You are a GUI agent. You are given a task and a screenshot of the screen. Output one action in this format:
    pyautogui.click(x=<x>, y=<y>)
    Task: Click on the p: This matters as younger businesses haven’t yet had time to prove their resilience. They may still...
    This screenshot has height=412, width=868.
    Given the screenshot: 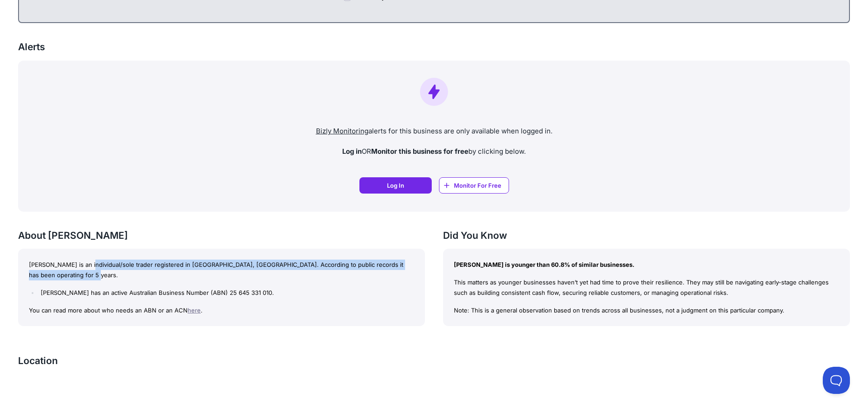 What is the action you would take?
    pyautogui.click(x=647, y=288)
    